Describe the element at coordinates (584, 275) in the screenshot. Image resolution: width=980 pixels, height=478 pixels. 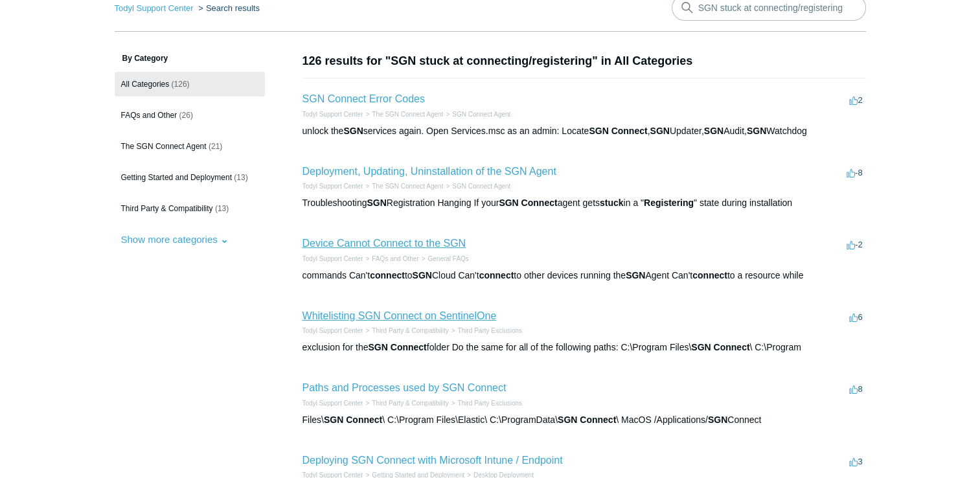
I see `div: commands Can't to Cloud Can't to other devices running the Agent Can't to a resource while` at that location.